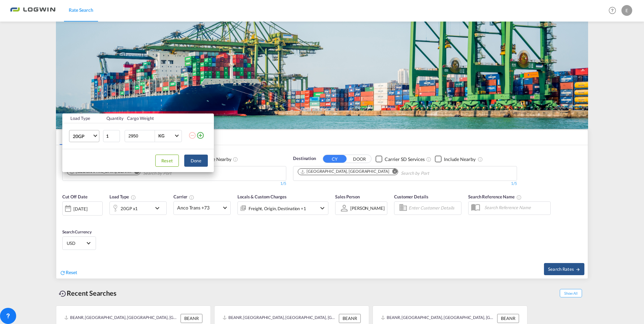 This screenshot has width=644, height=324. Describe the element at coordinates (113, 118) in the screenshot. I see `th: Quantity` at that location.